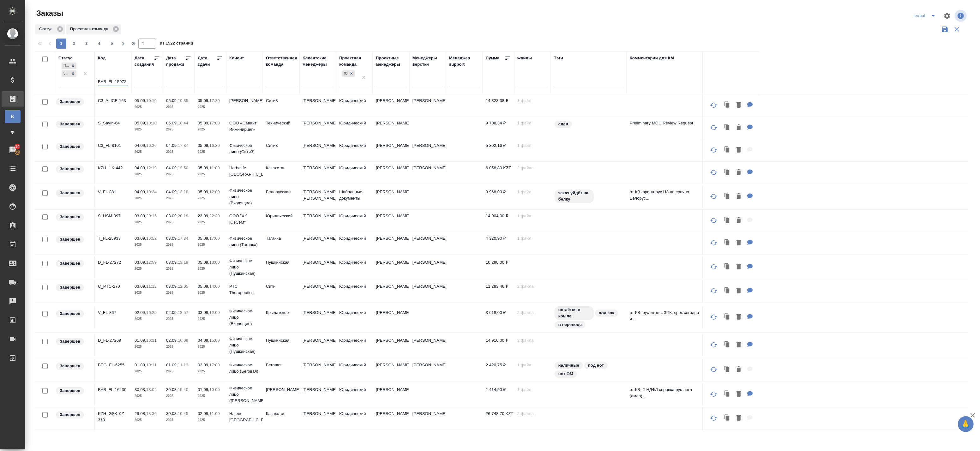  Describe the element at coordinates (498, 172) in the screenshot. I see `td: 6 058,80 KZT` at that location.